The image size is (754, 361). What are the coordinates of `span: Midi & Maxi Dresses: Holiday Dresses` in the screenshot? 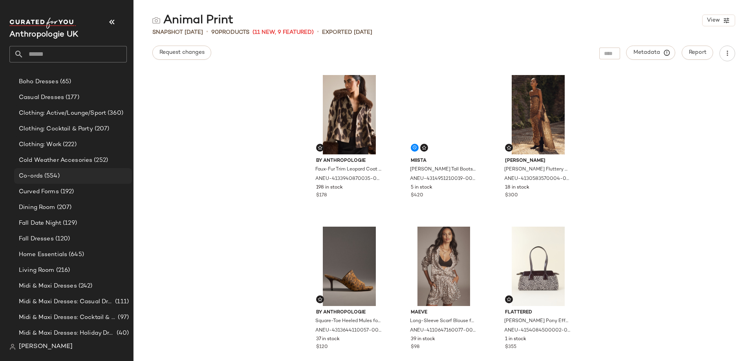 It's located at (67, 333).